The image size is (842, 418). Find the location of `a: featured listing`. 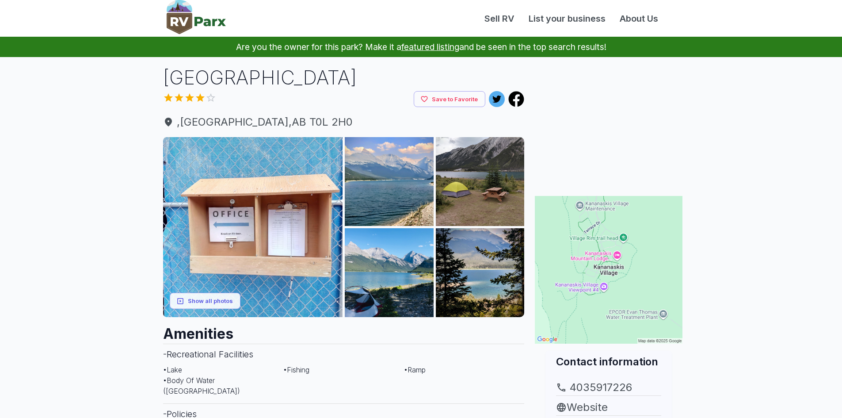

a: featured listing is located at coordinates (430, 47).